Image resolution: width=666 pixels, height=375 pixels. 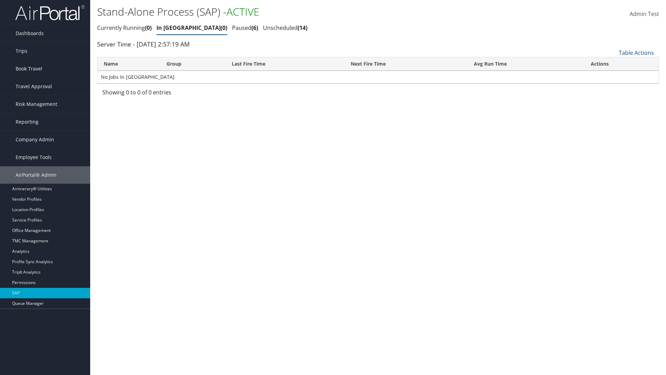 I want to click on span: Travel Approval, so click(x=34, y=86).